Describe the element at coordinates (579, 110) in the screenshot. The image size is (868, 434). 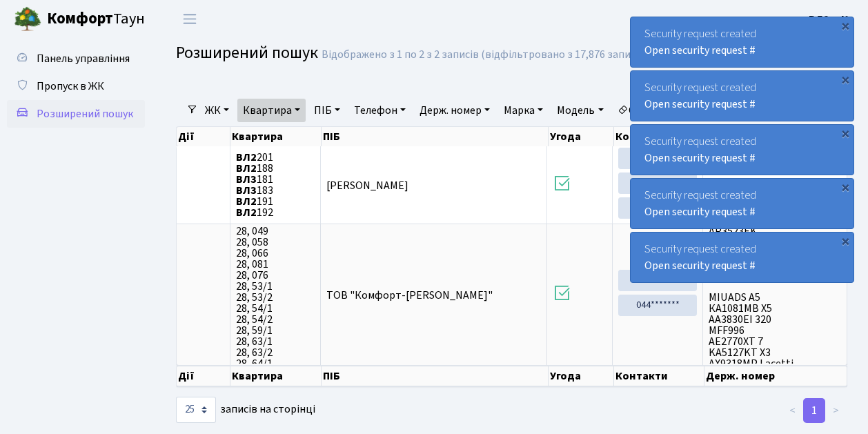
I see `a: Модель` at that location.